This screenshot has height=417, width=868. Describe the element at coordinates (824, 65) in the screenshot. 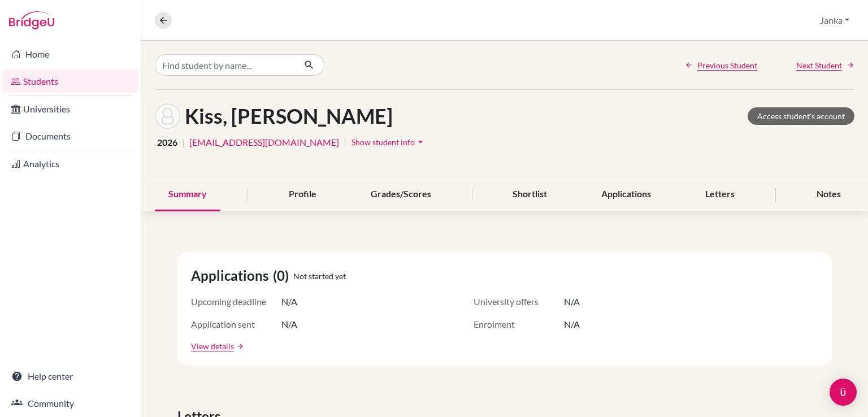

I see `a: Next Student` at that location.